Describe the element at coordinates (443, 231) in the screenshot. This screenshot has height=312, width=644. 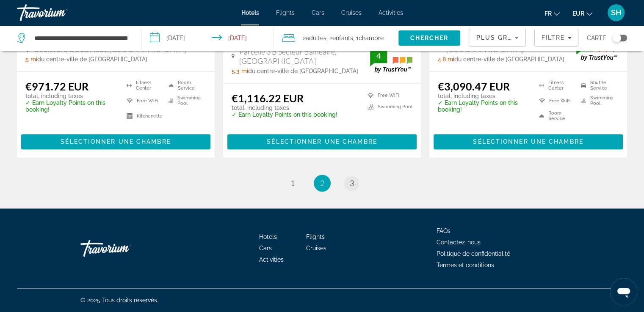
I see `a: FAQs` at that location.